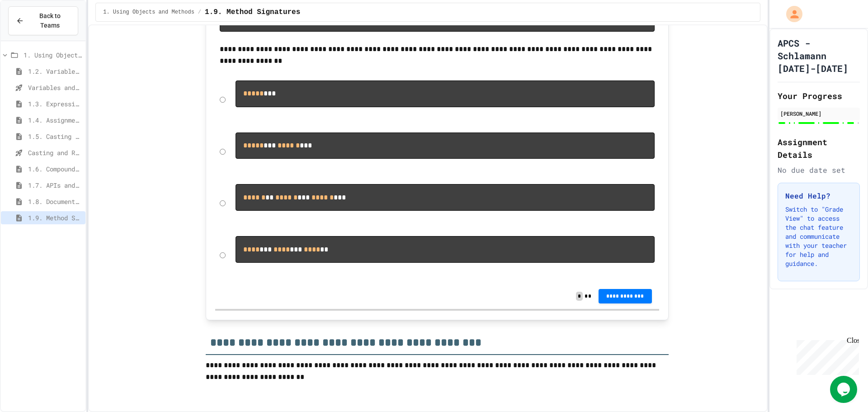  I want to click on button: Back to Teams, so click(43, 21).